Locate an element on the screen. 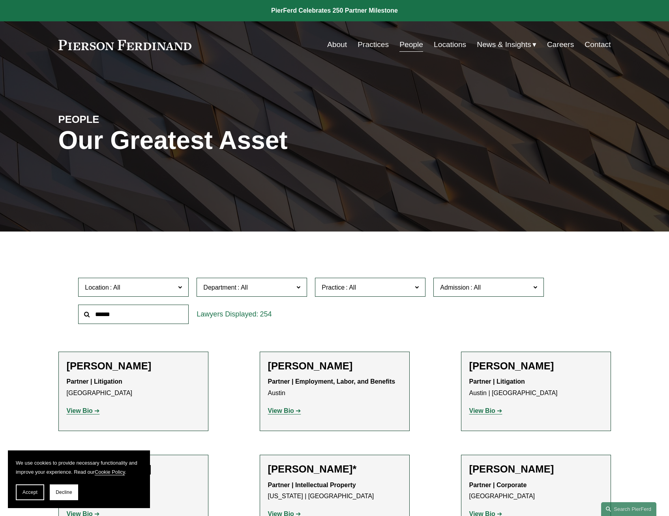 This screenshot has width=669, height=516. p: We use cookies to provide necessary functionality and improve your experience. Read our . is located at coordinates (79, 467).